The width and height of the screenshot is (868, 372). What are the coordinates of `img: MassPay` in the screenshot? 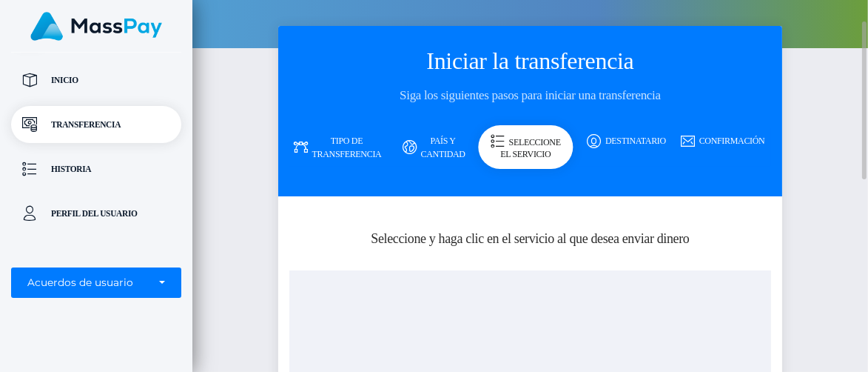 It's located at (97, 26).